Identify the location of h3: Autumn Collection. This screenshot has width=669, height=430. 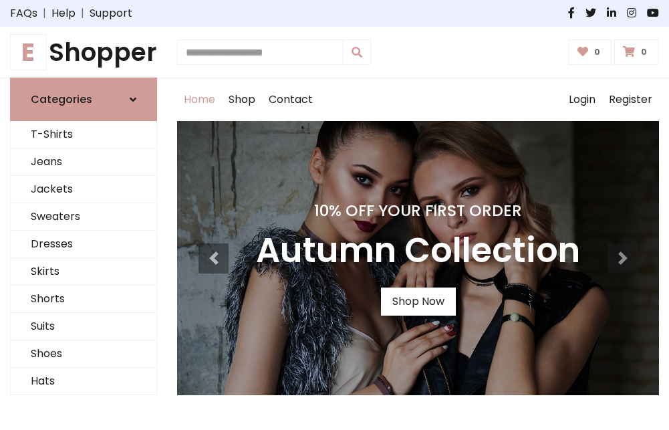
(418, 251).